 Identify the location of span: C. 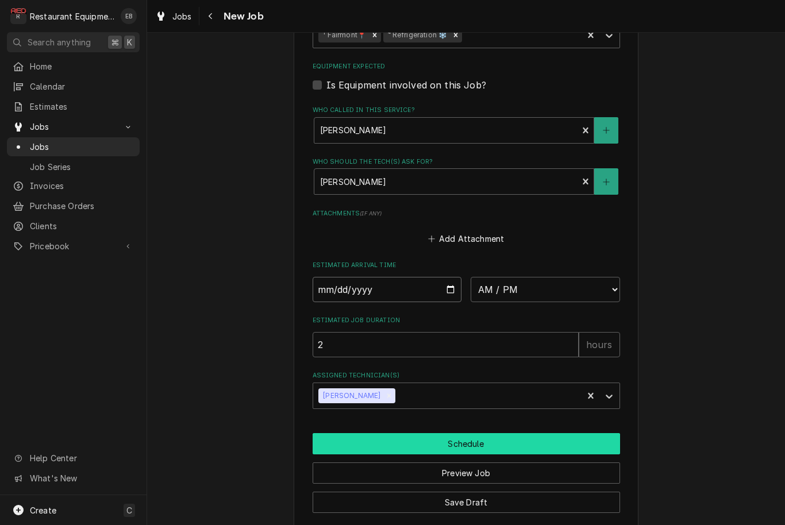
(129, 511).